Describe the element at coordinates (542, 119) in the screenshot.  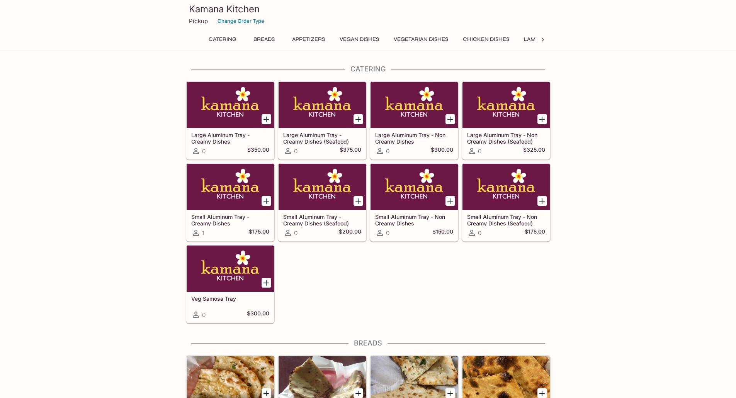
I see `button: Add Large Aluminum Tray - Non Creamy Dishes (Seafood)` at that location.